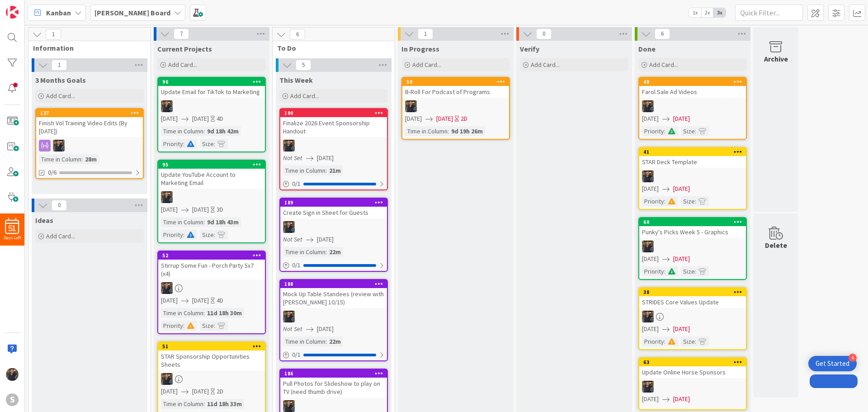  I want to click on div: Archive, so click(775, 58).